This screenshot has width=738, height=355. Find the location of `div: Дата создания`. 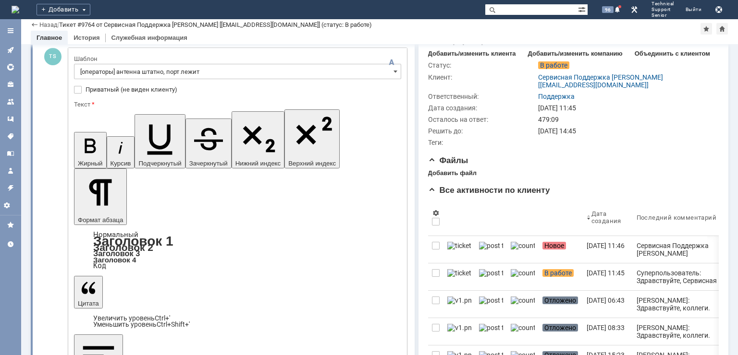

div: Дата создания is located at coordinates (606, 218).